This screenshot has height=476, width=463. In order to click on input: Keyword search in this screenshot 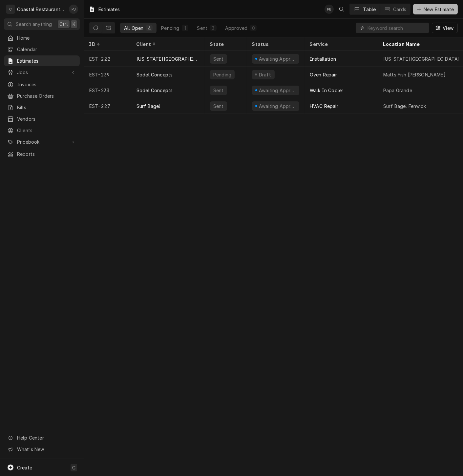, I will do `click(397, 28)`.